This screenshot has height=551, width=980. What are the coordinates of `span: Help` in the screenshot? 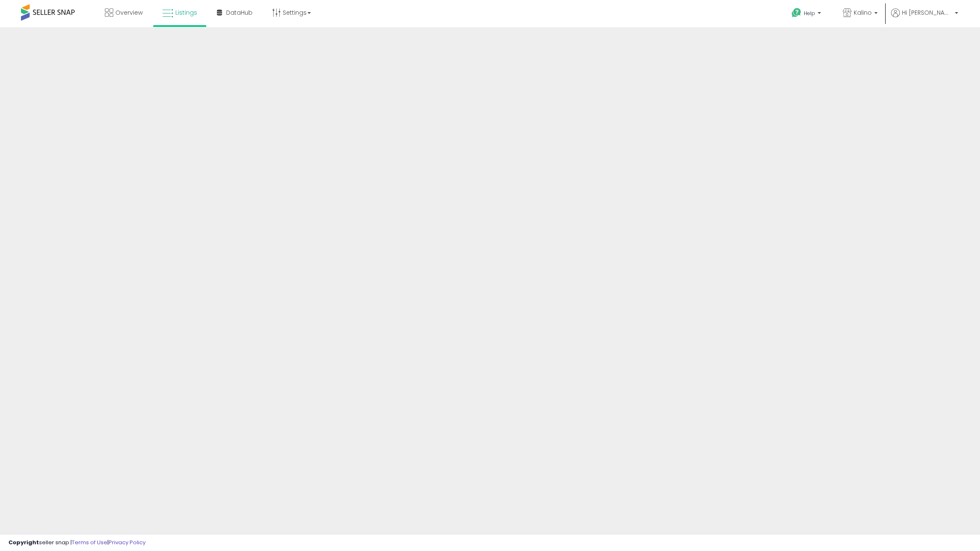 It's located at (810, 13).